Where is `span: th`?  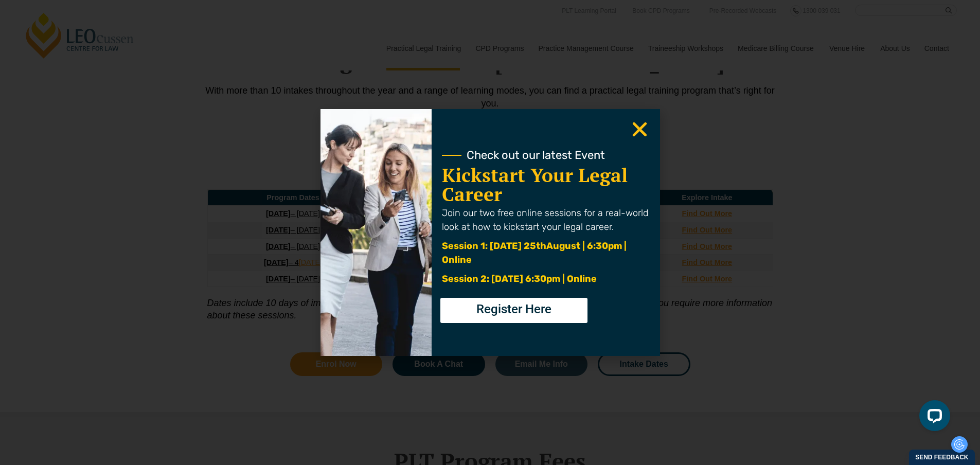
span: th is located at coordinates (542, 246).